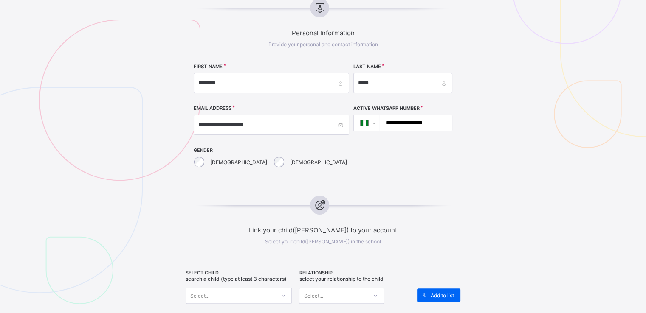 The image size is (646, 313). What do you see at coordinates (323, 33) in the screenshot?
I see `span: Personal Information` at bounding box center [323, 33].